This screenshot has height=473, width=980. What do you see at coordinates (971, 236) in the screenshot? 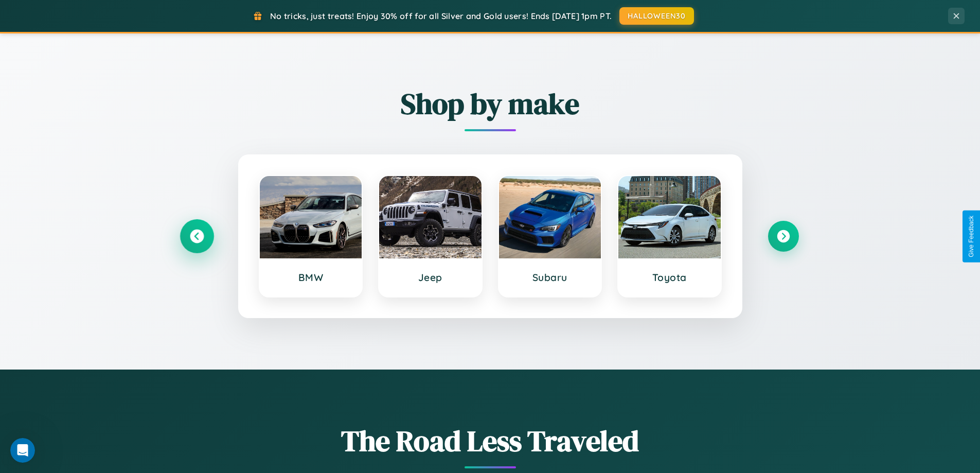
I see `div: Give Feedback` at bounding box center [971, 236].